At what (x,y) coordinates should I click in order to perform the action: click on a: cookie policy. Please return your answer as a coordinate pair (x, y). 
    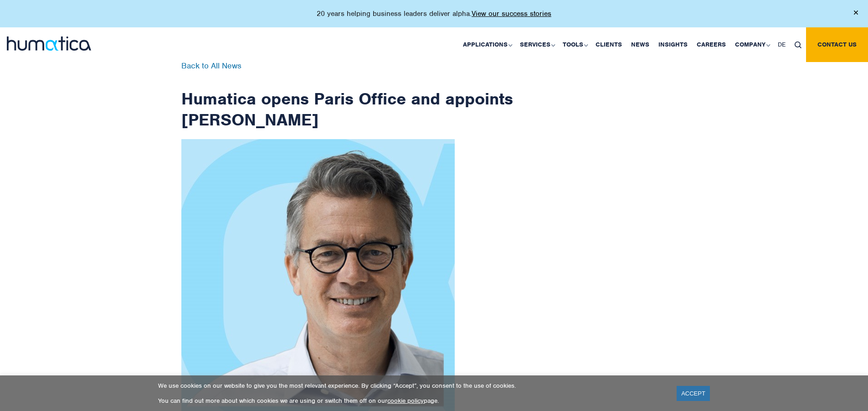
    Looking at the image, I should click on (405, 400).